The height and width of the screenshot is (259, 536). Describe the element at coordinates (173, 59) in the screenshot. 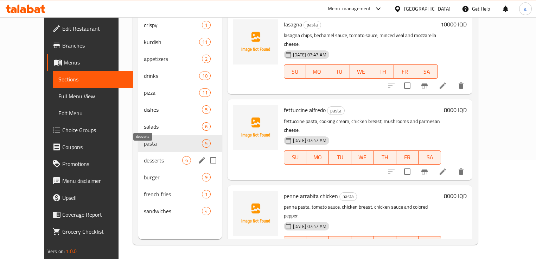

I see `div: appetizers` at that location.